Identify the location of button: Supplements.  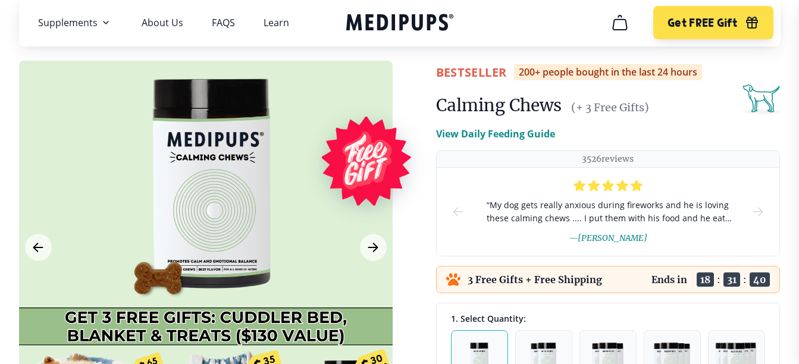
(76, 23).